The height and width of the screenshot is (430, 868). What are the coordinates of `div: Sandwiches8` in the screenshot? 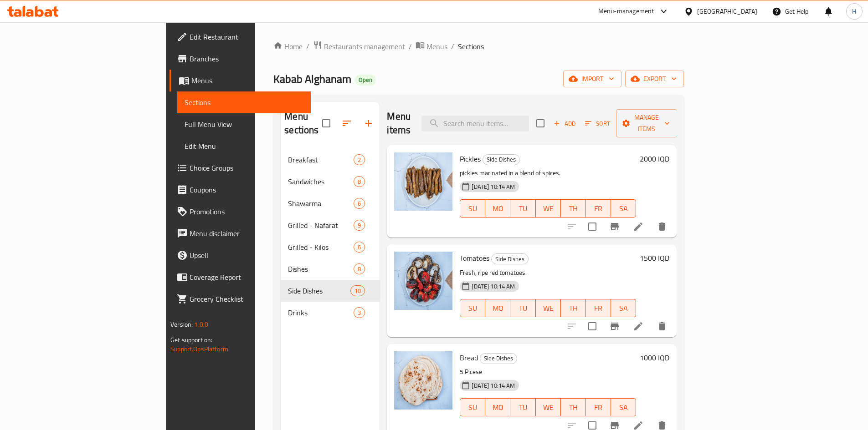 It's located at (330, 182).